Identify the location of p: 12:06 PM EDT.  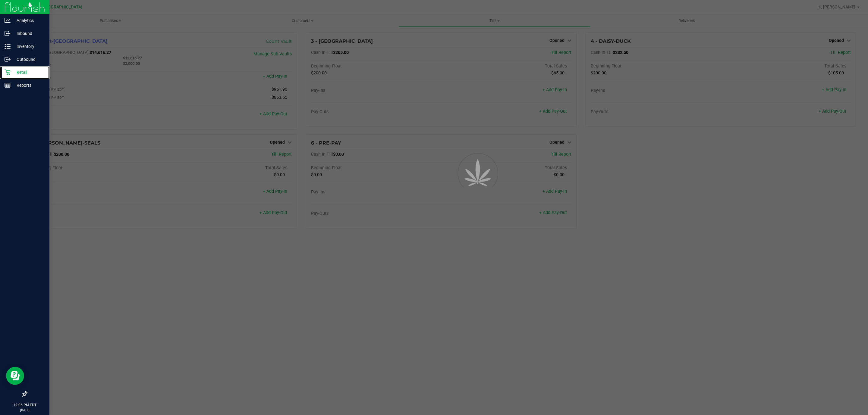
(25, 405).